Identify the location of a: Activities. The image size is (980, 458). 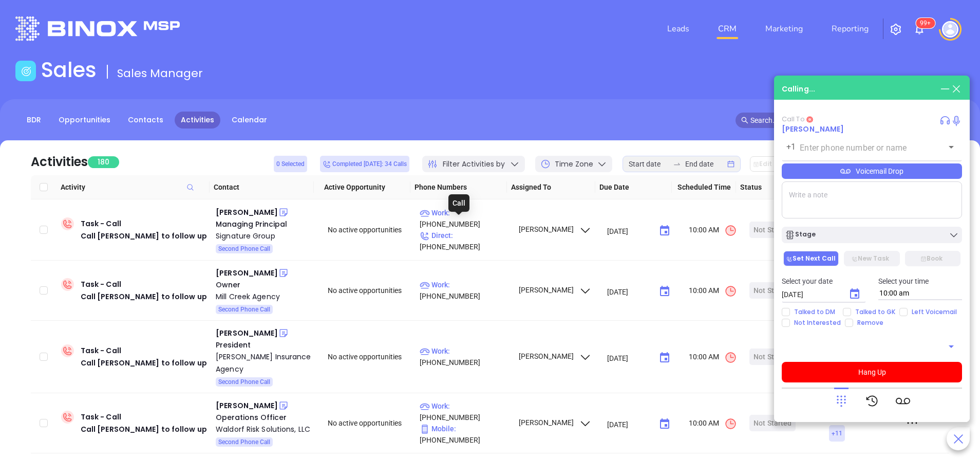
(197, 119).